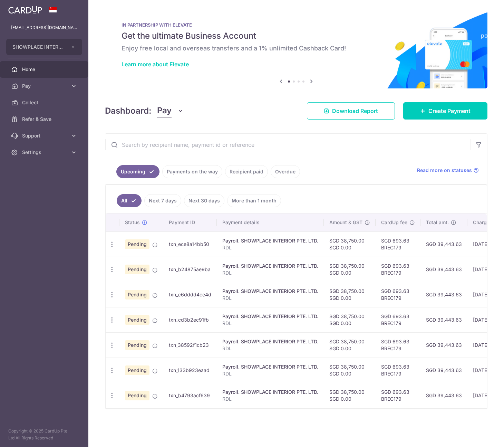 The width and height of the screenshot is (504, 447). Describe the element at coordinates (45, 136) in the screenshot. I see `span: Support` at that location.